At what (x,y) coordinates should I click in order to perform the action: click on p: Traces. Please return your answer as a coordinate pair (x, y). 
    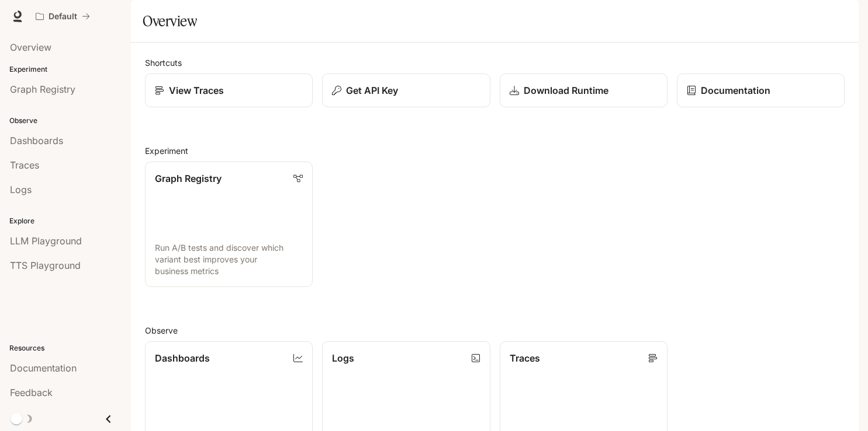
    Looking at the image, I should click on (525, 358).